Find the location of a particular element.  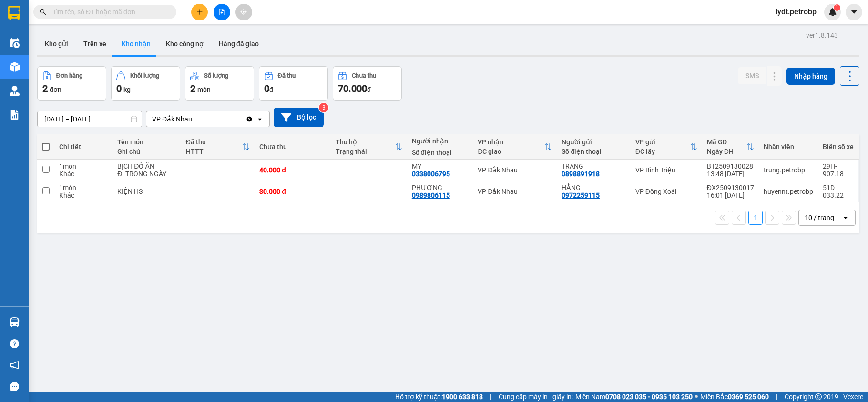

img: logo-vxr is located at coordinates (14, 13).